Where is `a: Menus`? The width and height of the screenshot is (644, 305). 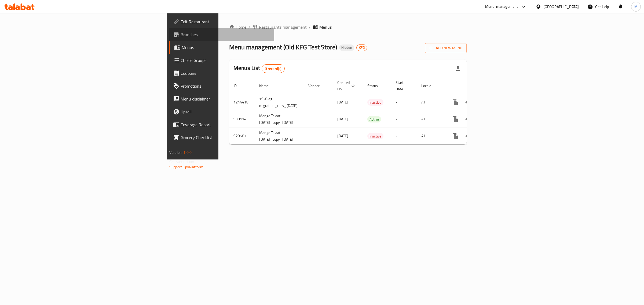 a: Menus is located at coordinates (221, 47).